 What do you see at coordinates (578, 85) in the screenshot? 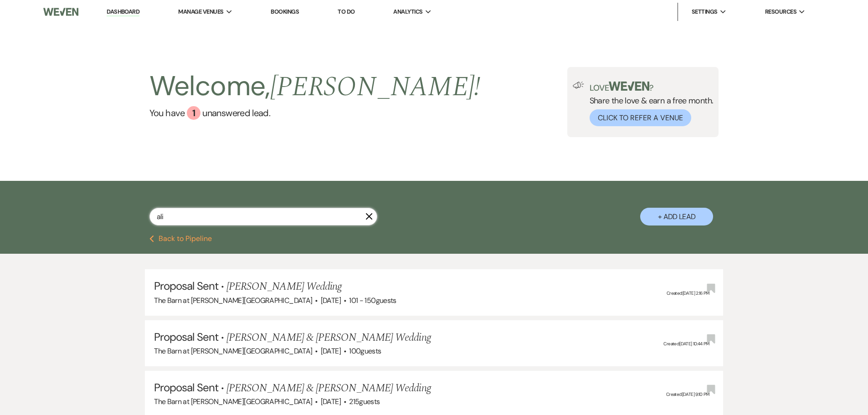
I see `img: loud-speaker-illustration.svg` at bounding box center [578, 85].